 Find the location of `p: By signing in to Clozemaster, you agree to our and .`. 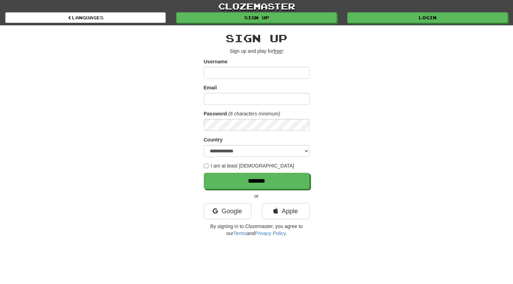

p: By signing in to Clozemaster, you agree to our and . is located at coordinates (257, 230).